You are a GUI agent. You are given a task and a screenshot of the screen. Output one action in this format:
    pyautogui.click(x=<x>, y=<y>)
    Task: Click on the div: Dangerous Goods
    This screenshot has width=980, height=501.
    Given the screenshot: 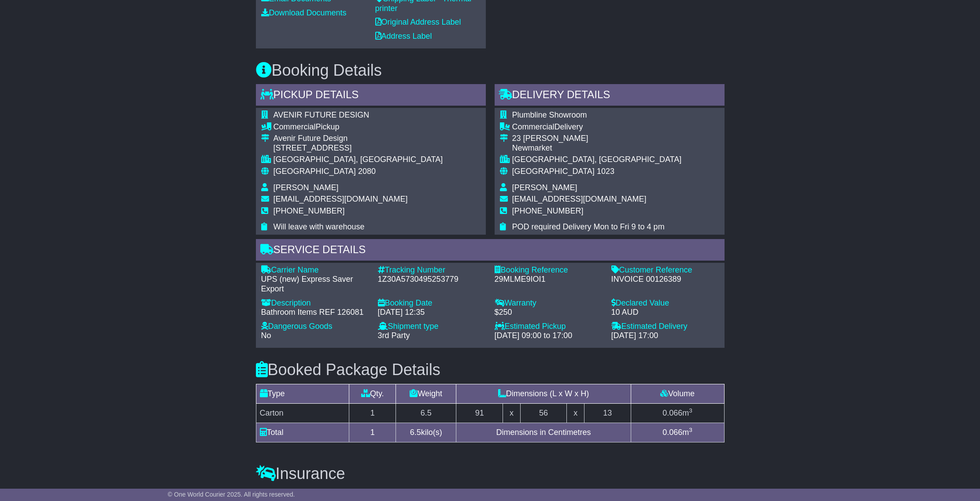 What is the action you would take?
    pyautogui.click(x=315, y=327)
    